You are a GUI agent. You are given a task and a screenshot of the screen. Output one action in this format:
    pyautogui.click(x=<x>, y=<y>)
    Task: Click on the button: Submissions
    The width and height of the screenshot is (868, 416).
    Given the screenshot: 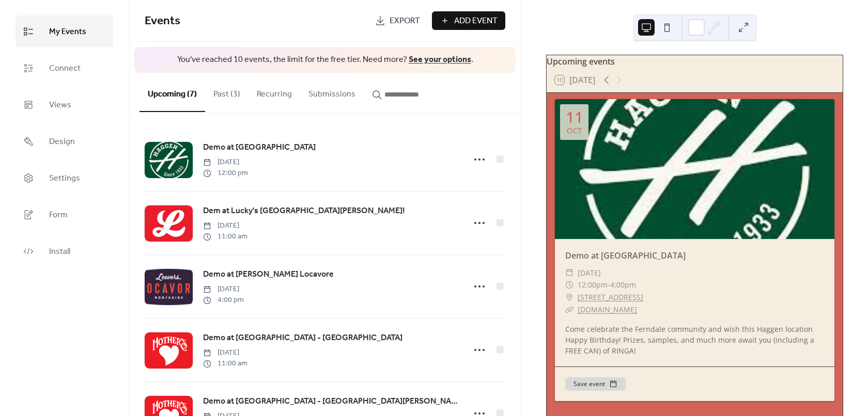 What is the action you would take?
    pyautogui.click(x=332, y=92)
    